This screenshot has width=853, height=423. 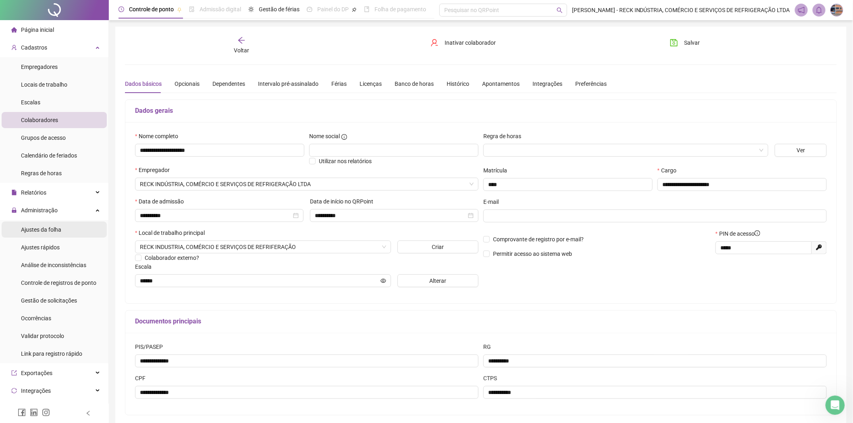 What do you see at coordinates (54, 265) in the screenshot?
I see `span: Análise de inconsistências` at bounding box center [54, 265].